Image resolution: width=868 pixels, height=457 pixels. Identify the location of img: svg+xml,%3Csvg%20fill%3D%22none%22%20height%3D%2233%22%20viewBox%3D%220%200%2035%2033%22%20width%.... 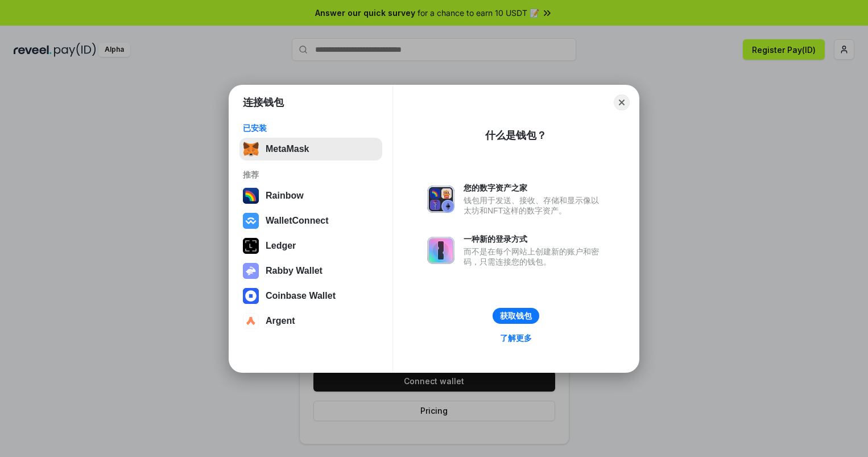
(251, 149).